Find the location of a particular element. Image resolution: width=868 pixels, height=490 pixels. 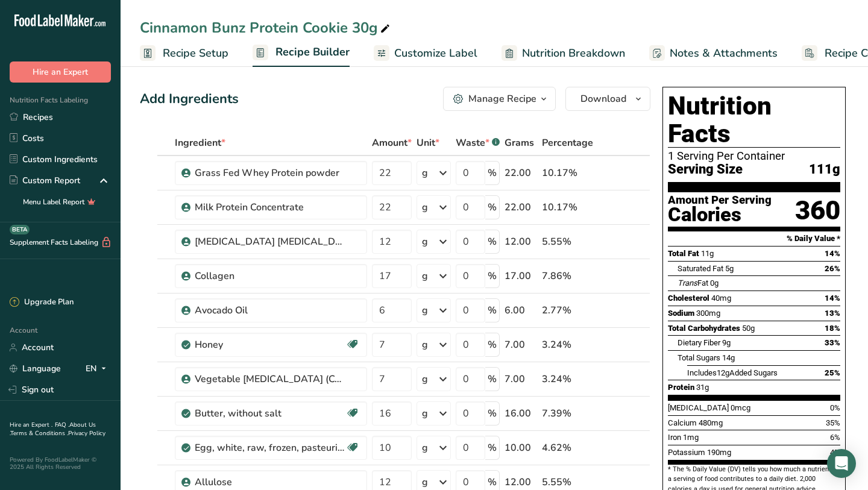

span: Nutrition Breakdown is located at coordinates (573, 53).